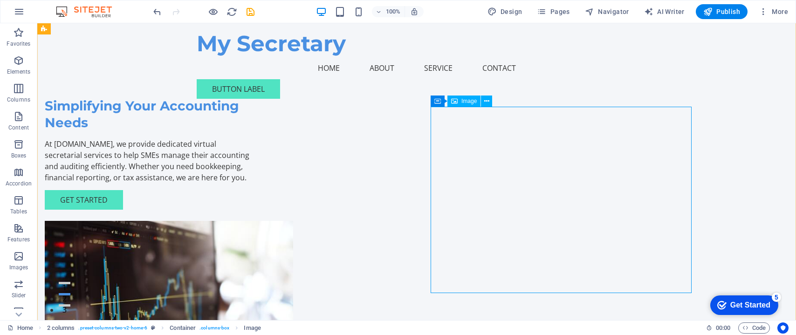 The height and width of the screenshot is (335, 796). Describe the element at coordinates (19, 72) in the screenshot. I see `p: Elements` at that location.